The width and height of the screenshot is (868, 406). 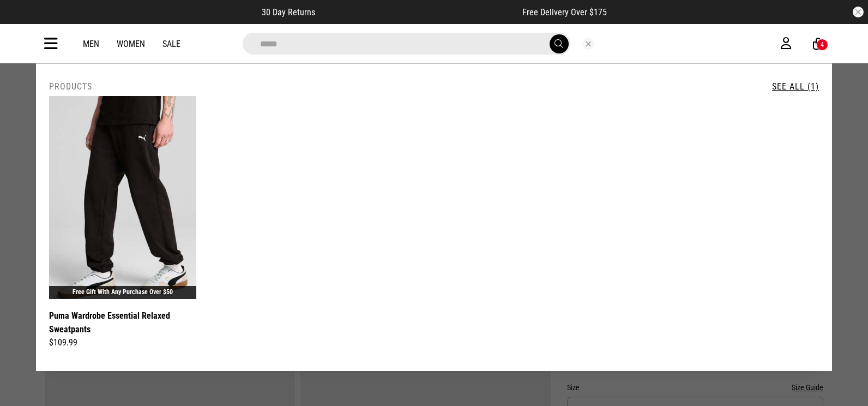 What do you see at coordinates (564, 12) in the screenshot?
I see `span: Free Delivery Over $175` at bounding box center [564, 12].